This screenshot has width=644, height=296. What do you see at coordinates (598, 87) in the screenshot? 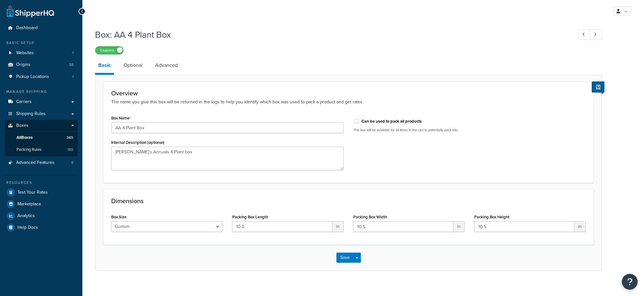
I see `button: Show Help Docs` at bounding box center [598, 87].